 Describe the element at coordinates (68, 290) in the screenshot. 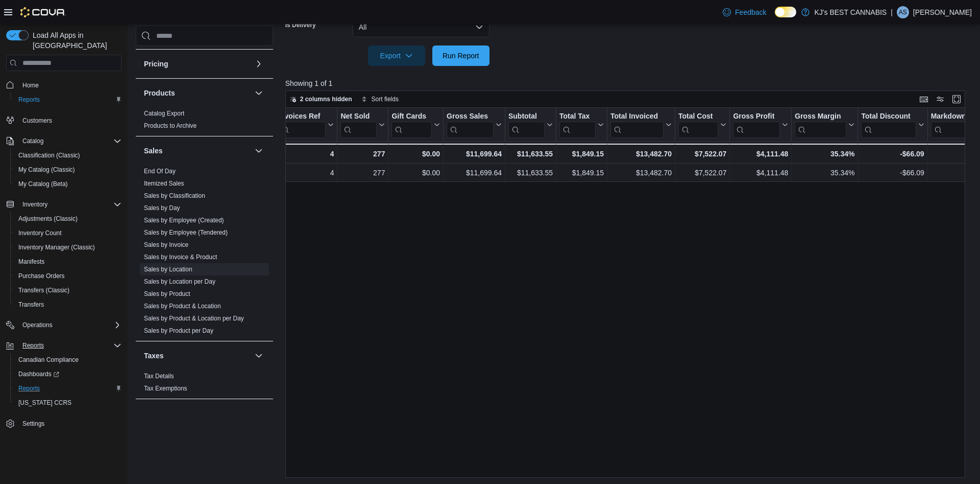

I see `button: Transfers (Classic)` at that location.